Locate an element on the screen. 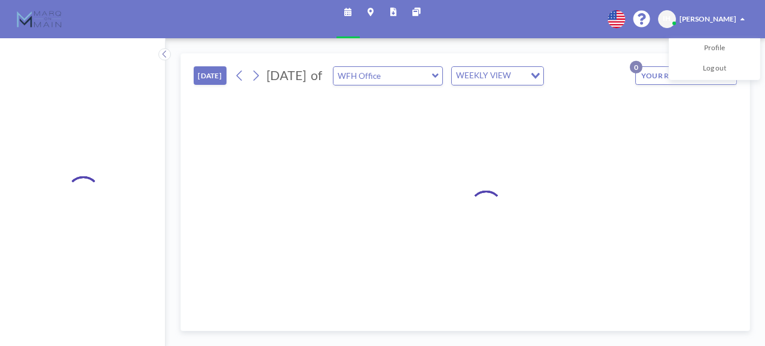 Image resolution: width=765 pixels, height=346 pixels. img: organization-logo is located at coordinates (39, 19).